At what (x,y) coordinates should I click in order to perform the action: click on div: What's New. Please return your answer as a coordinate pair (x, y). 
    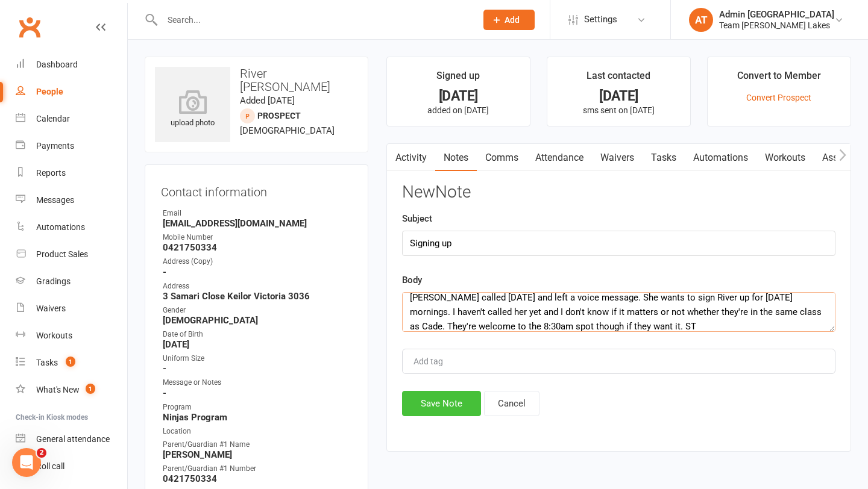
    Looking at the image, I should click on (58, 390).